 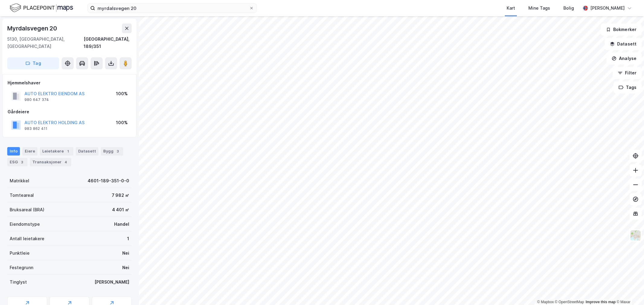 What do you see at coordinates (629, 291) in the screenshot?
I see `div: Chat Widget` at bounding box center [629, 291].